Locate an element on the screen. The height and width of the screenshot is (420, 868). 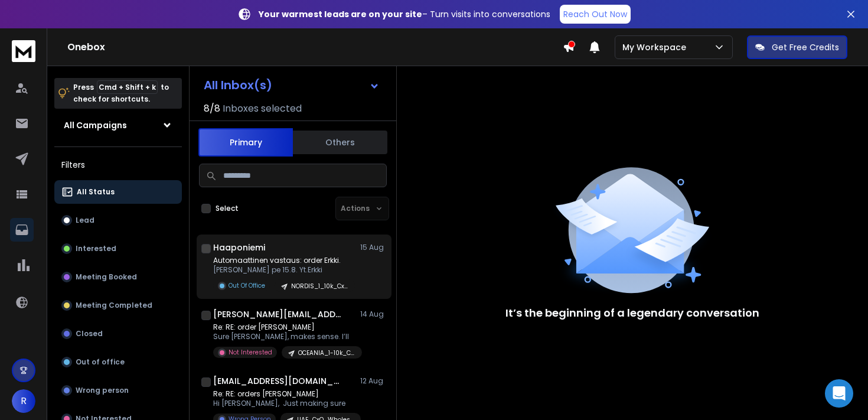
p: It’s the beginning of a legendary conversation is located at coordinates (632, 313).